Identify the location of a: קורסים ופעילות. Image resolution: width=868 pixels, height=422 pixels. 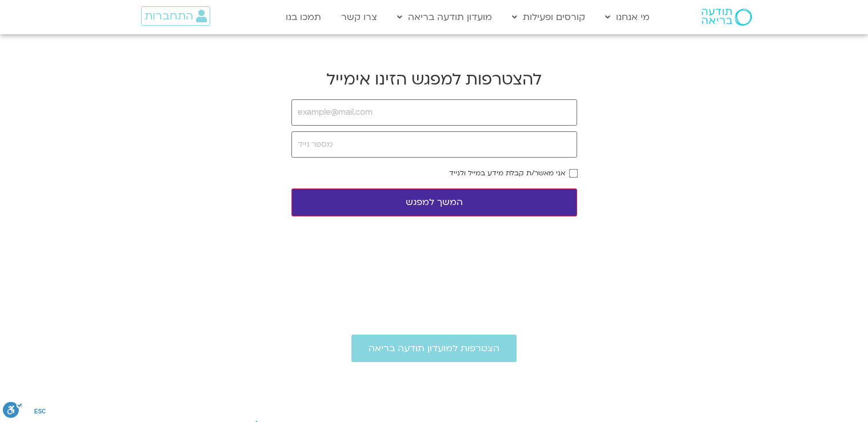
(548, 17).